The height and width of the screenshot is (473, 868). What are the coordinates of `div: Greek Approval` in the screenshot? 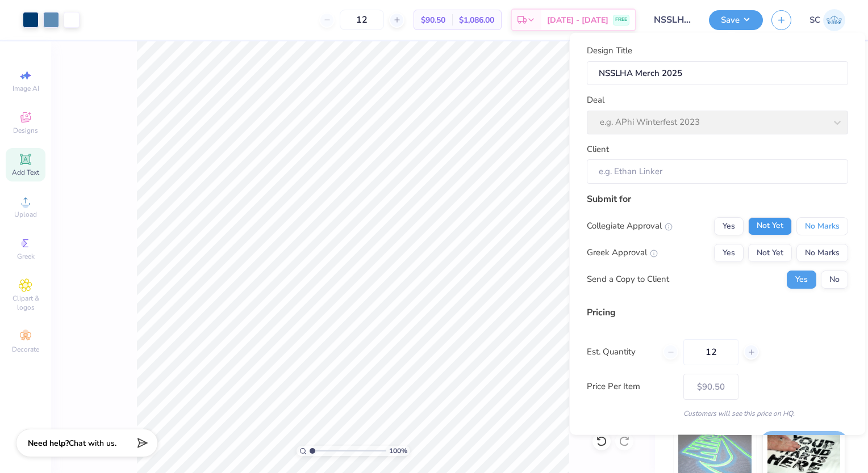 It's located at (622, 252).